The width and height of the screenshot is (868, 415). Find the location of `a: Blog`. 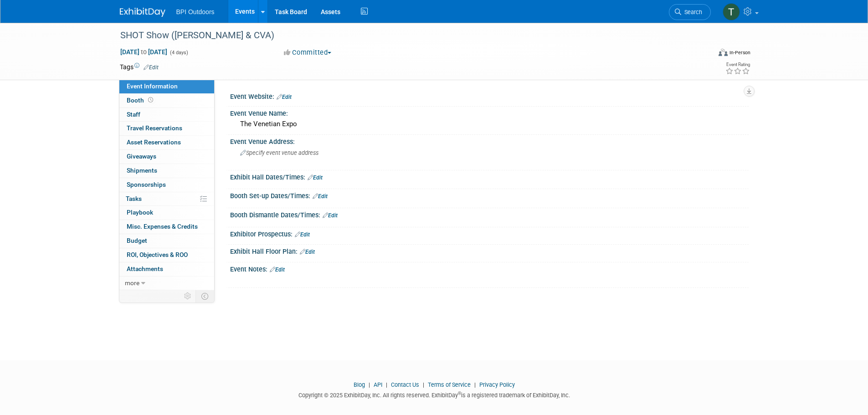

a: Blog is located at coordinates (359, 385).